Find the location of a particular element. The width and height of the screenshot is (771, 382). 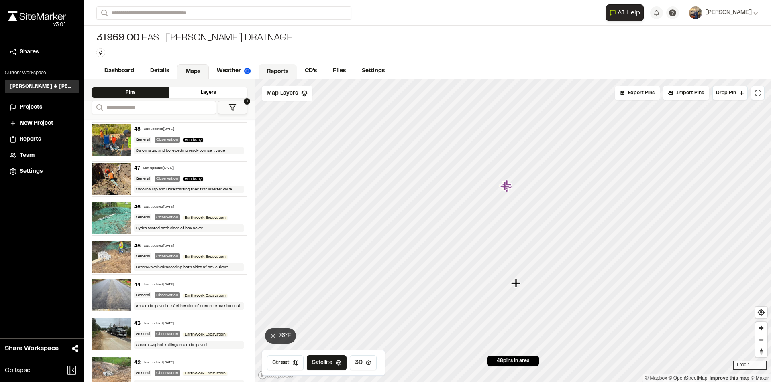

div: 47 is located at coordinates (137, 169).